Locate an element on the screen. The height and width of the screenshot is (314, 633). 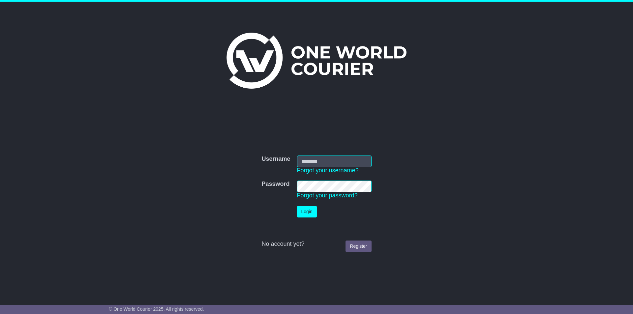
a: Forgot your username? is located at coordinates (328, 170).